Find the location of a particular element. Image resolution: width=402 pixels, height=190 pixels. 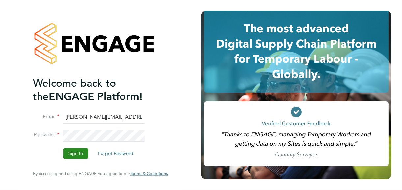

h2: ENGAGE Platform! is located at coordinates (97, 90).